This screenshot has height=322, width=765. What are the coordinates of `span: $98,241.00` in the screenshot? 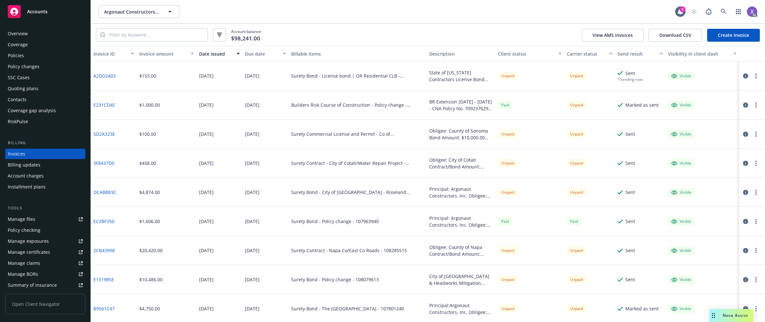 It's located at (246, 38).